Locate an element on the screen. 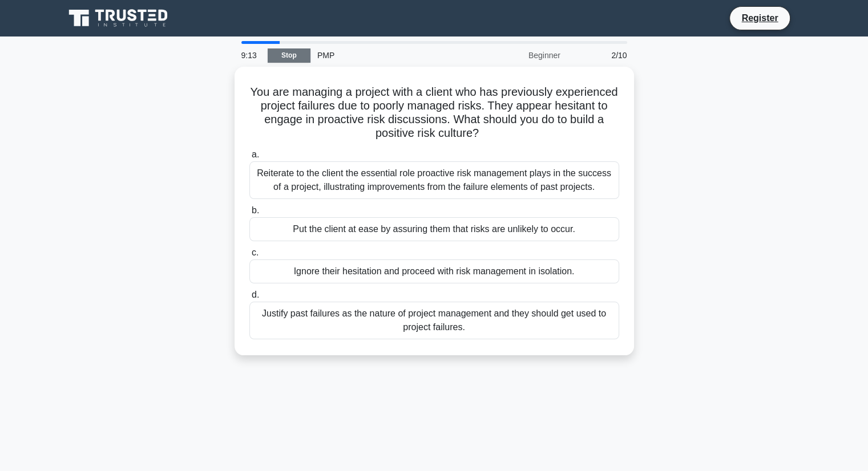  div: Ignore their hesitation and proceed with risk management in isolation. is located at coordinates (434, 272).